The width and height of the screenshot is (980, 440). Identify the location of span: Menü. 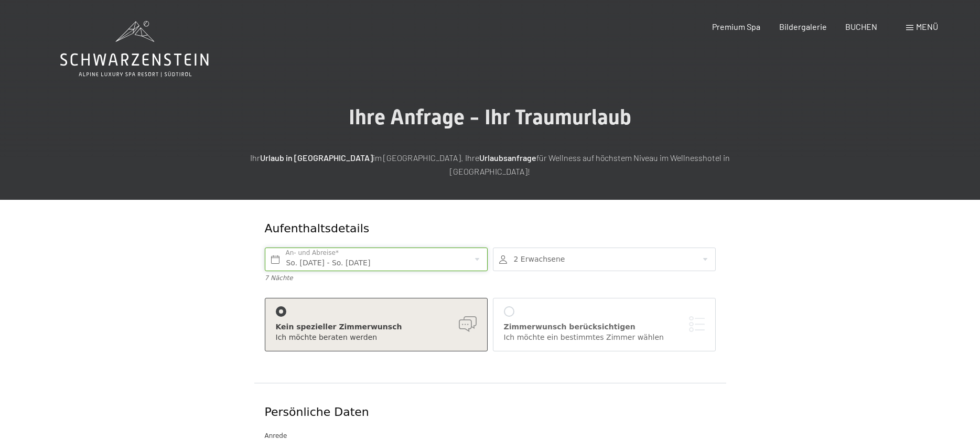
(927, 26).